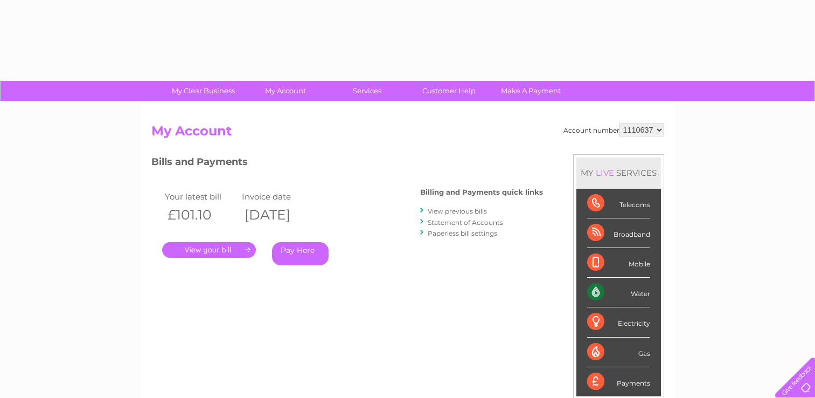 This screenshot has width=815, height=398. I want to click on a: Make A Payment, so click(531, 91).